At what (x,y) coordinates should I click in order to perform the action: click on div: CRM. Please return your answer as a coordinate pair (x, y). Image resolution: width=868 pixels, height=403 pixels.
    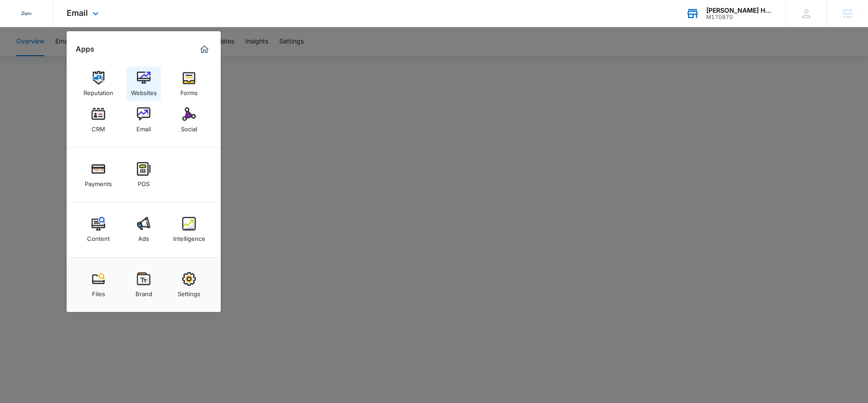
    Looking at the image, I should click on (98, 127).